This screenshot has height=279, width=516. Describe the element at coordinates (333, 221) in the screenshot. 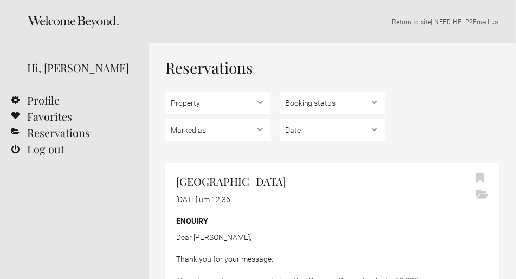

I see `div: Enquiry` at that location.